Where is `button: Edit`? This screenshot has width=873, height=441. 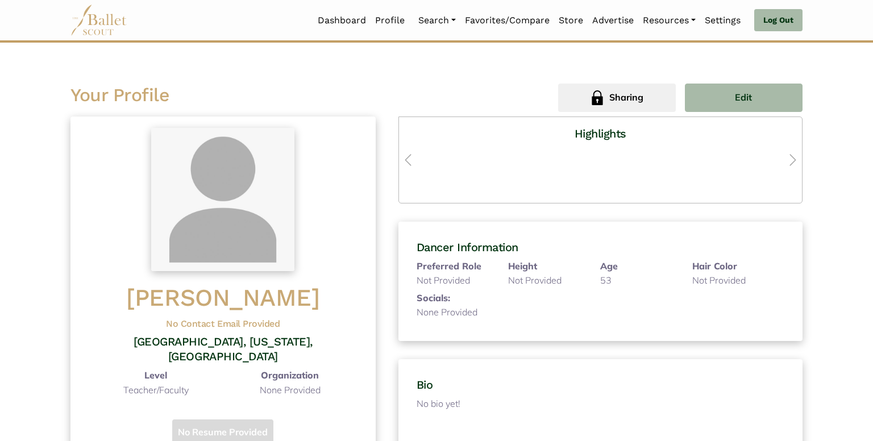
button: Edit is located at coordinates (743, 98).